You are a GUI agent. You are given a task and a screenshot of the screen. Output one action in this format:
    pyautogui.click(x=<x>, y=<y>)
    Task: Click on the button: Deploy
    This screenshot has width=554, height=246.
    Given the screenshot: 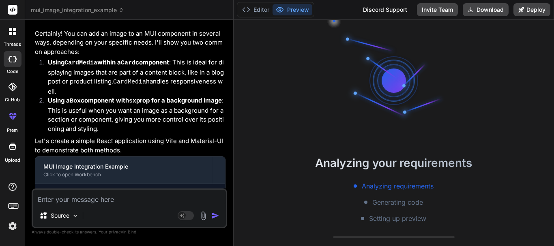 What is the action you would take?
    pyautogui.click(x=532, y=10)
    